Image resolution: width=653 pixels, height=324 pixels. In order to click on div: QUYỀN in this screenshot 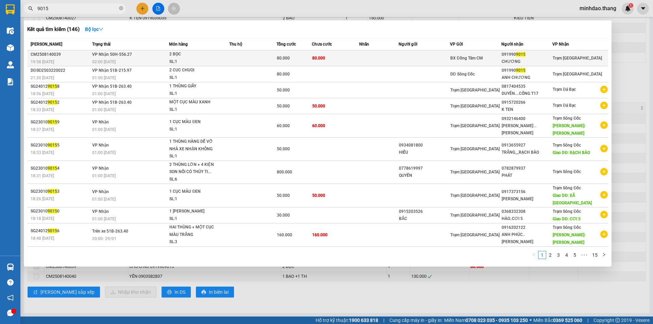, I will do `click(424, 176)`.